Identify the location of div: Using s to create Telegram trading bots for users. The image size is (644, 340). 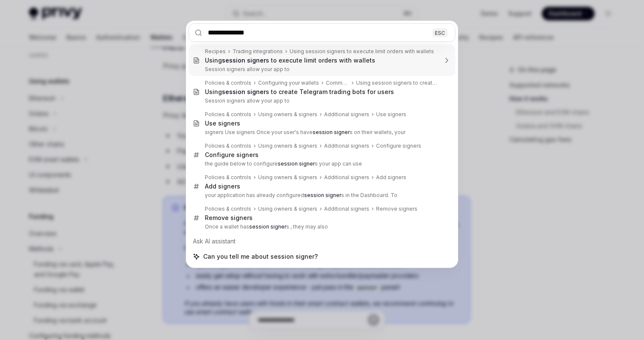
(299, 92).